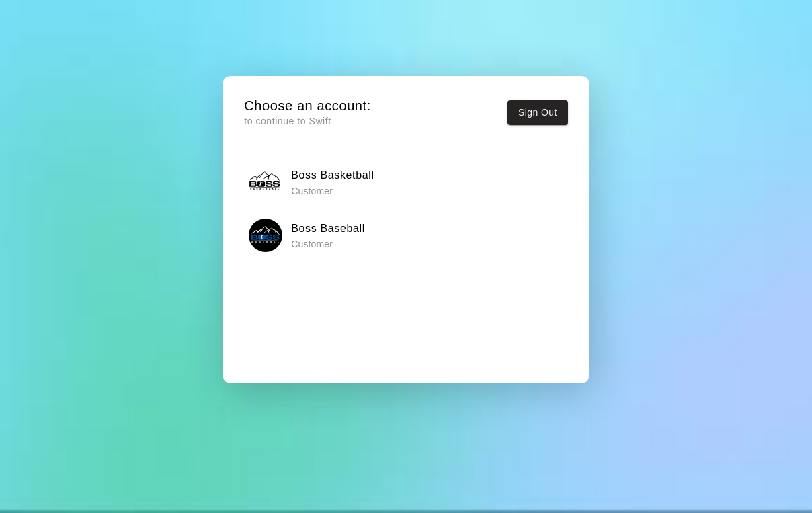  I want to click on img: Boss Basketball, so click(266, 182).